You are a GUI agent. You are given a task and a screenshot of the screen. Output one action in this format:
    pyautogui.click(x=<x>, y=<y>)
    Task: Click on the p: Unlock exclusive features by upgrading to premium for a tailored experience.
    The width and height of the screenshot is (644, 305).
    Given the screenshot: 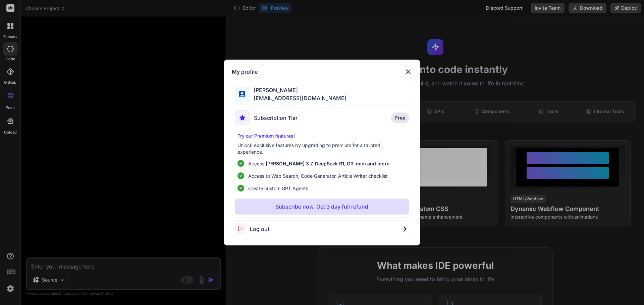 What is the action you would take?
    pyautogui.click(x=322, y=149)
    